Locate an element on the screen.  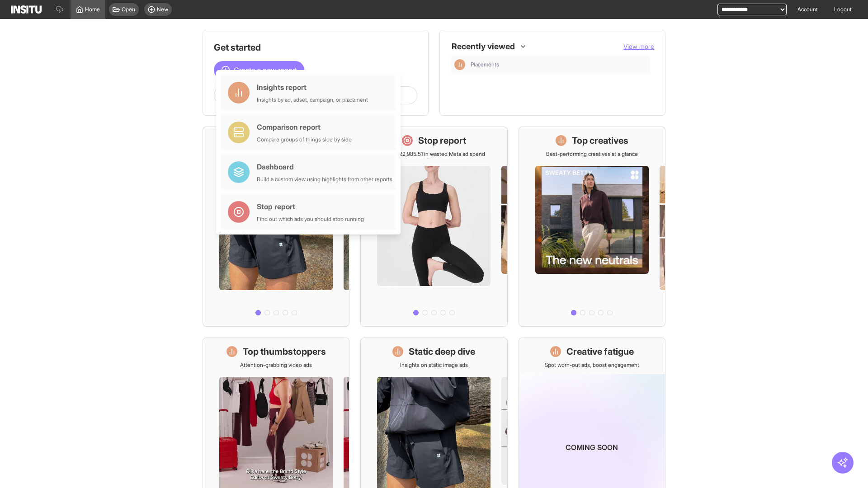
h1: Top creatives is located at coordinates (600, 140).